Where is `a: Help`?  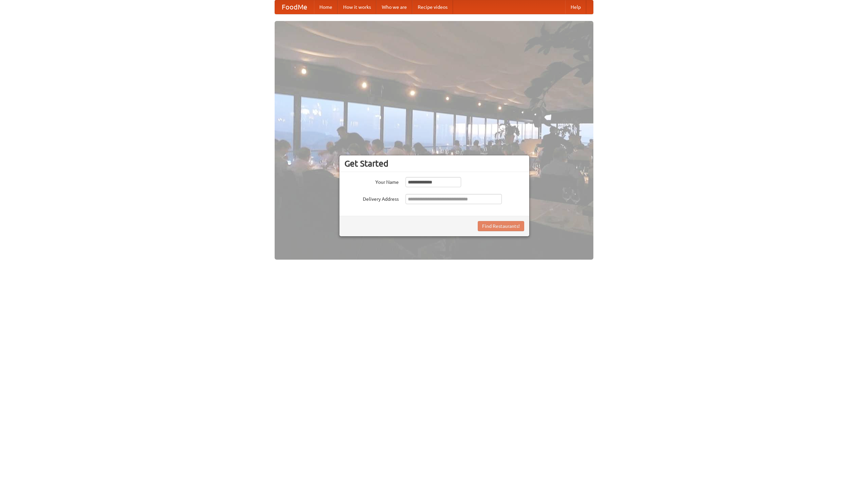 a: Help is located at coordinates (575, 7).